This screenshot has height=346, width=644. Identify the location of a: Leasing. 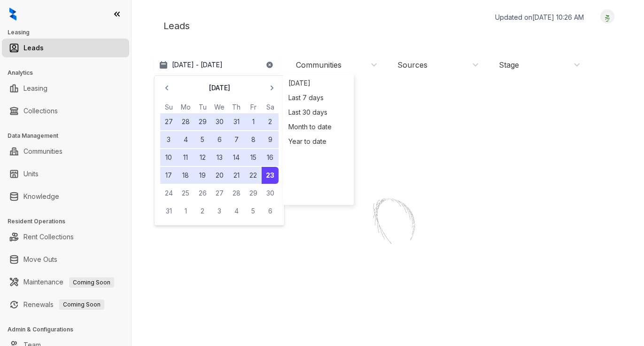
(35, 88).